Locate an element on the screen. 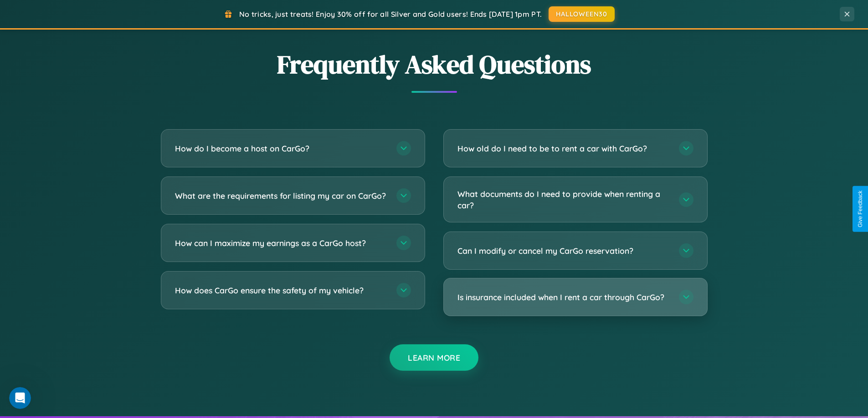 The image size is (868, 418). h3: How do I become a host on CarGo? is located at coordinates (281, 148).